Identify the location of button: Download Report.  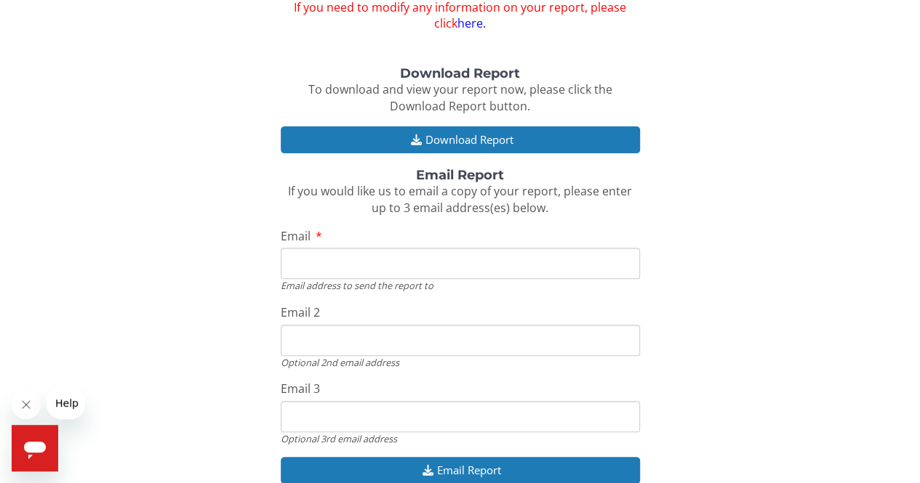
(460, 140).